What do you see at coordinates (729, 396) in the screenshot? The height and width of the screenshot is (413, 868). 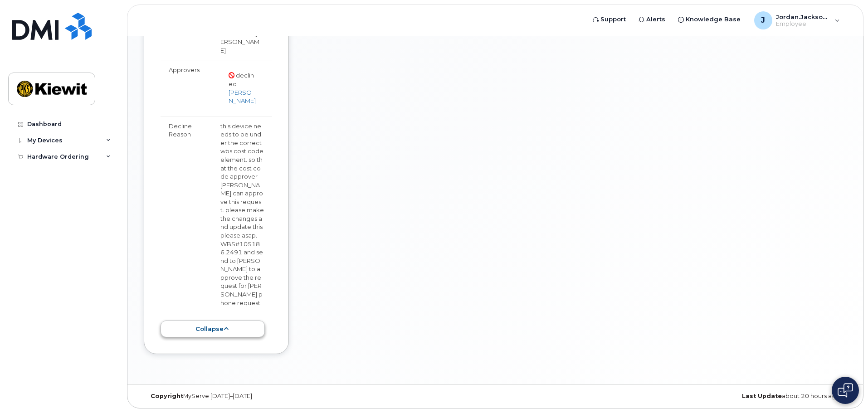 I see `div: about 20 hours ago` at bounding box center [729, 396].